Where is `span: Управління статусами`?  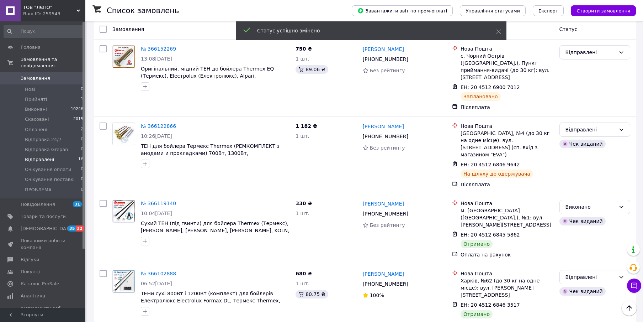 span: Управління статусами is located at coordinates (493, 11).